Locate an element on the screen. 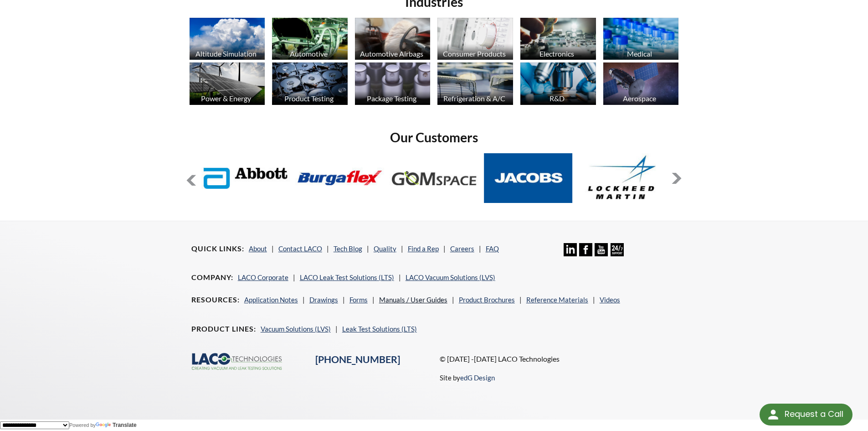  a: Careers is located at coordinates (462, 248).